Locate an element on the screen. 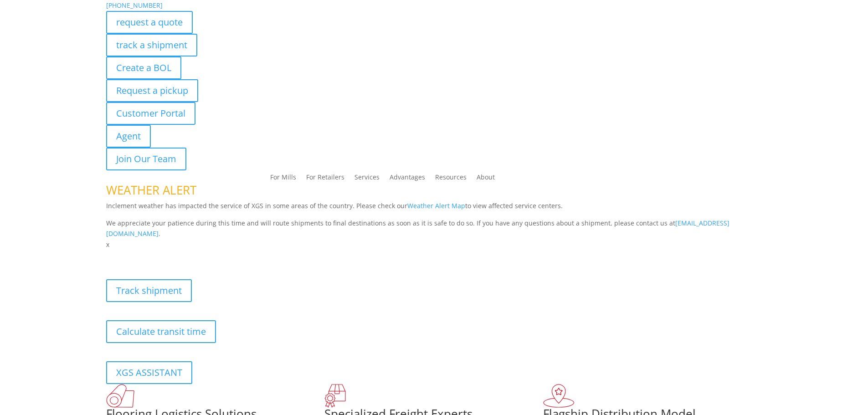 The height and width of the screenshot is (415, 868). a: Agent is located at coordinates (129, 136).